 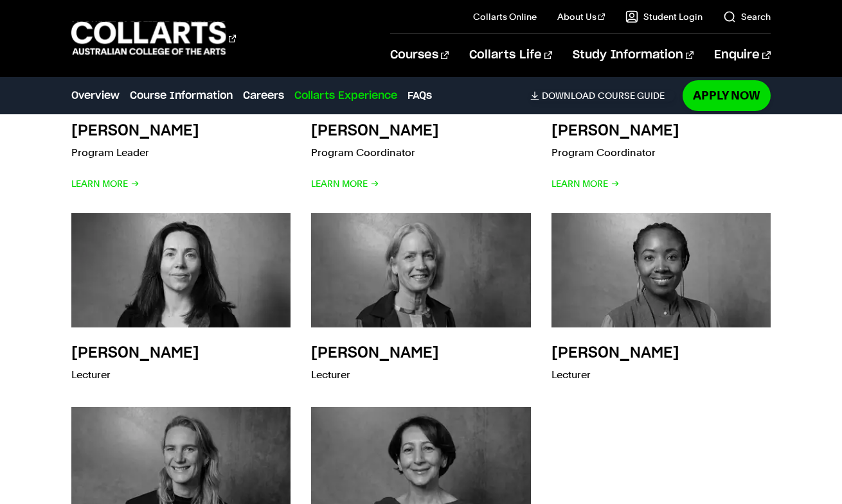 I want to click on a: Apply Now, so click(x=727, y=95).